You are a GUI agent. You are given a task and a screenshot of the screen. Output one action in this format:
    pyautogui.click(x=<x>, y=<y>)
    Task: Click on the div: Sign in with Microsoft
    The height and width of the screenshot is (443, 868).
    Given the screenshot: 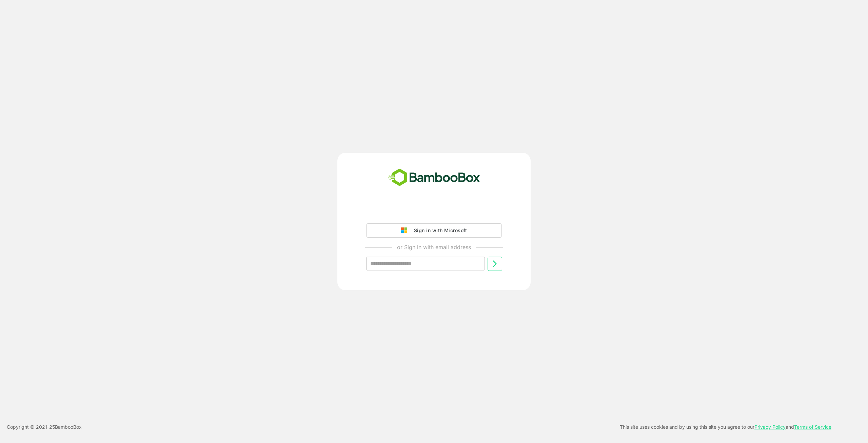 What is the action you would take?
    pyautogui.click(x=439, y=230)
    